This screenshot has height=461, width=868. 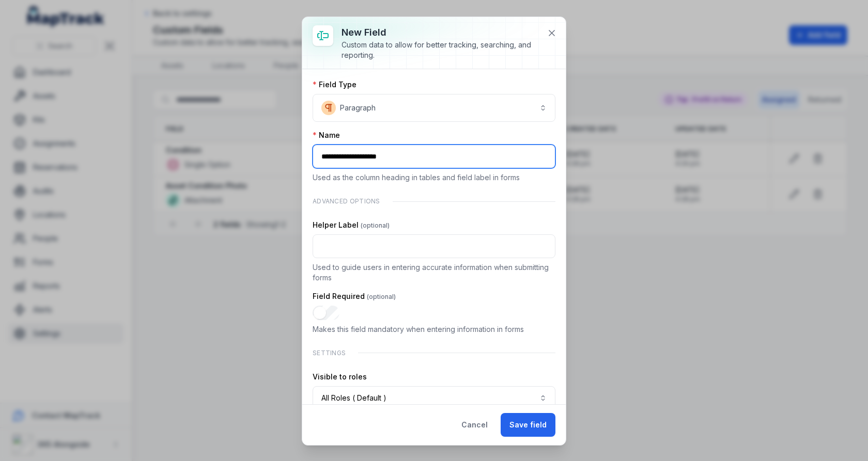 I want to click on button: Paragraph, so click(x=434, y=108).